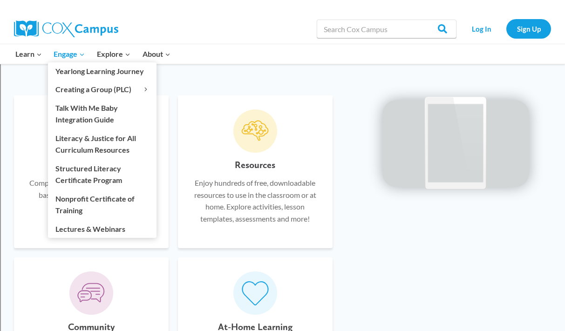 The height and width of the screenshot is (331, 565). I want to click on a: Nonprofit Certificate of Training, so click(102, 204).